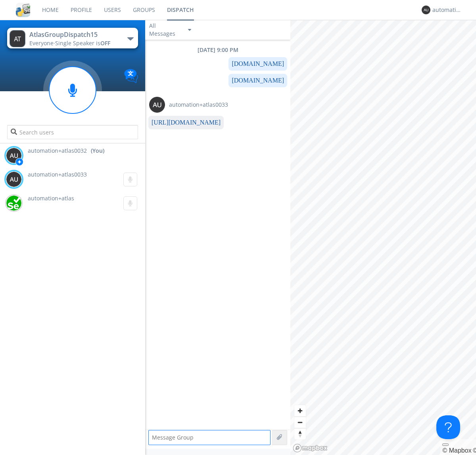  What do you see at coordinates (300, 410) in the screenshot?
I see `button: Zoom in` at bounding box center [300, 410].